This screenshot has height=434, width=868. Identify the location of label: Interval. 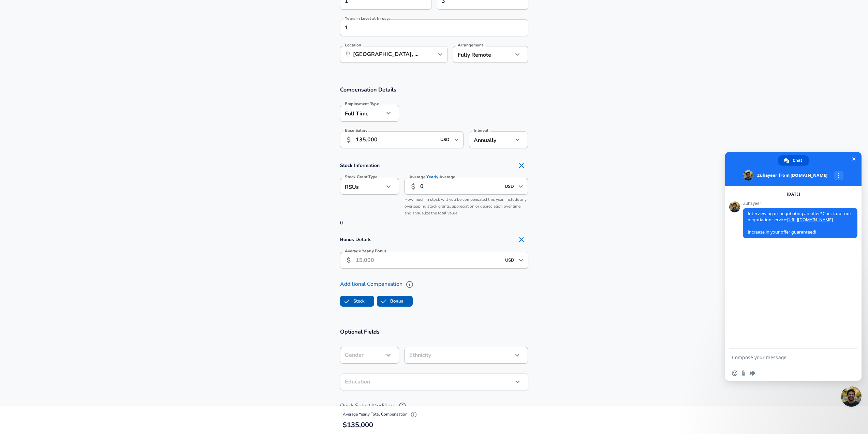
(481, 130).